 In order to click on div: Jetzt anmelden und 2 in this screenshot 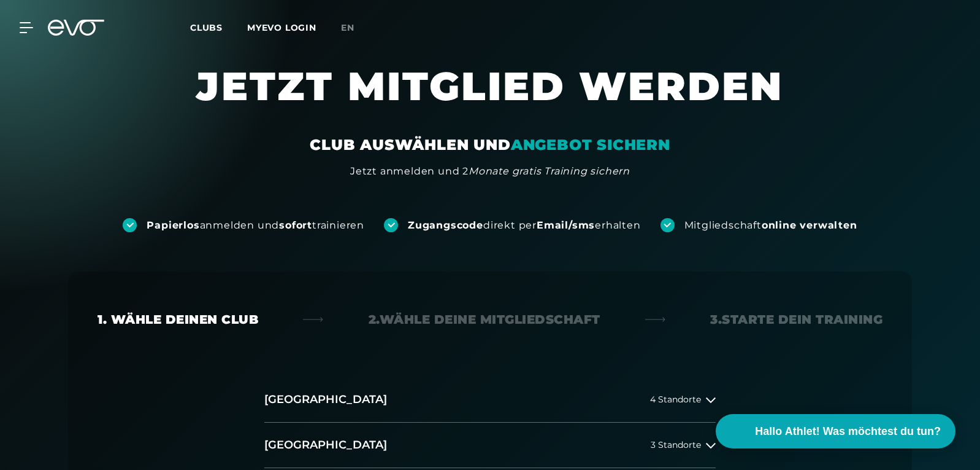, I will do `click(490, 171)`.